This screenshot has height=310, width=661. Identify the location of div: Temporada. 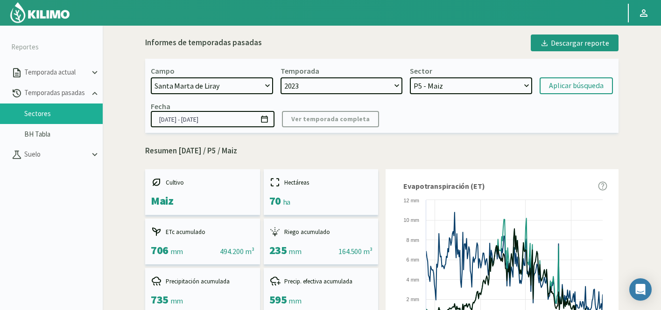
(300, 71).